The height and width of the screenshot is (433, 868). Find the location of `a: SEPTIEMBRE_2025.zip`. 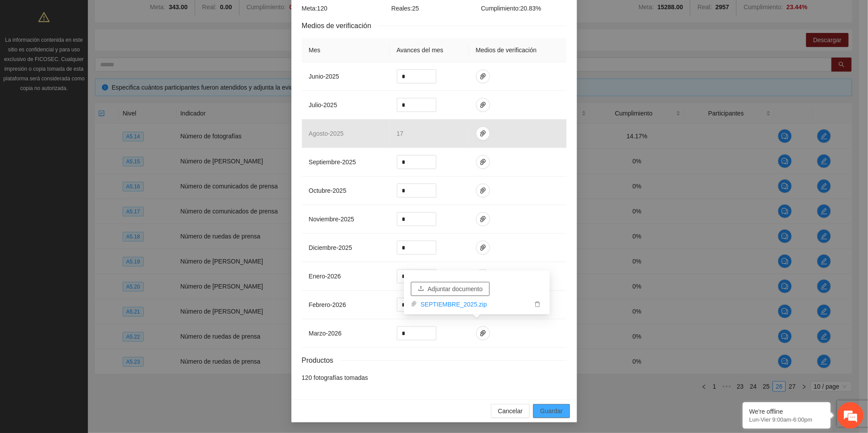

a: SEPTIEMBRE_2025.zip is located at coordinates (475, 304).